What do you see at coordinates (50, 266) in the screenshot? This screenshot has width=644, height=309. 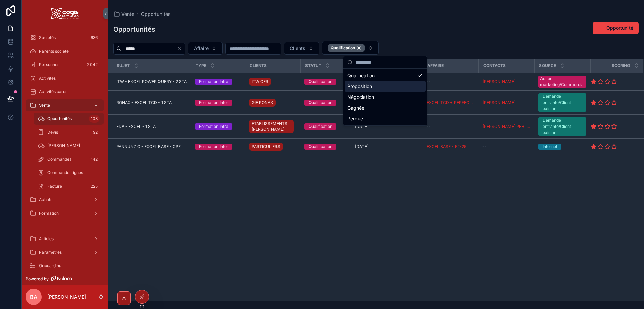 I see `span: Onboarding` at bounding box center [50, 266].